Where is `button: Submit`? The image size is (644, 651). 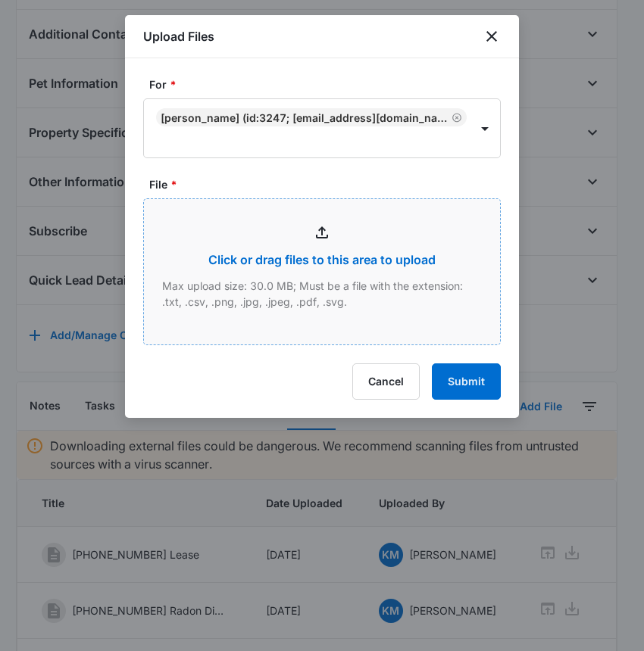 button: Submit is located at coordinates (466, 382).